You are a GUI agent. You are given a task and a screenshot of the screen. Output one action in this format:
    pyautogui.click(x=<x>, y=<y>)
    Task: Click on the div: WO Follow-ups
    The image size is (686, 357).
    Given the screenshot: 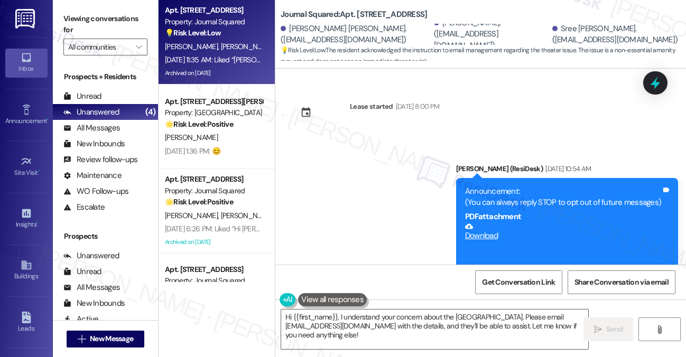 What is the action you would take?
    pyautogui.click(x=96, y=191)
    